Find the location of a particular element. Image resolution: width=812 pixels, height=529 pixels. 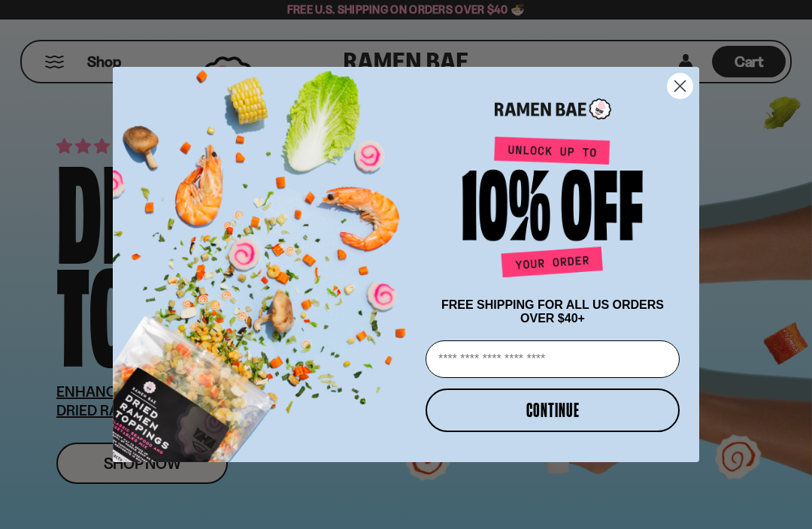

button: Close dialog is located at coordinates (680, 86).